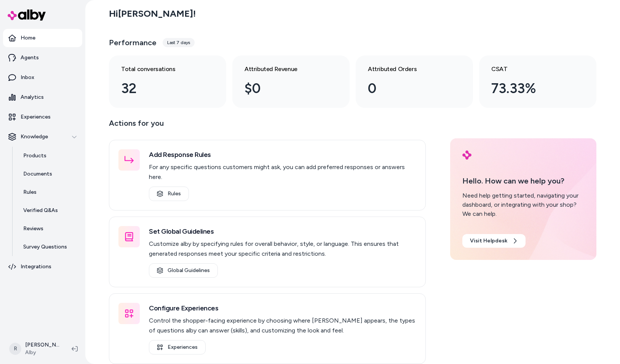  Describe the element at coordinates (408, 89) in the screenshot. I see `div: 0` at that location.